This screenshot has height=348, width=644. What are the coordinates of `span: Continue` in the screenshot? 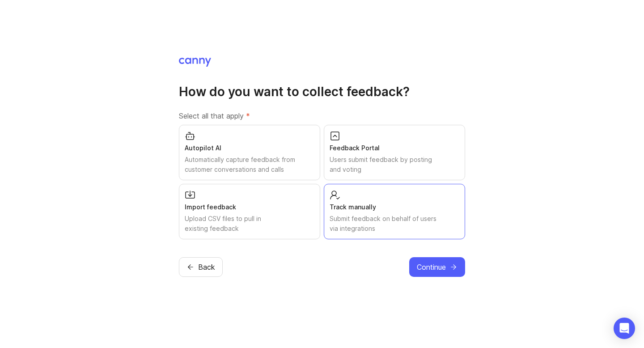 It's located at (431, 267).